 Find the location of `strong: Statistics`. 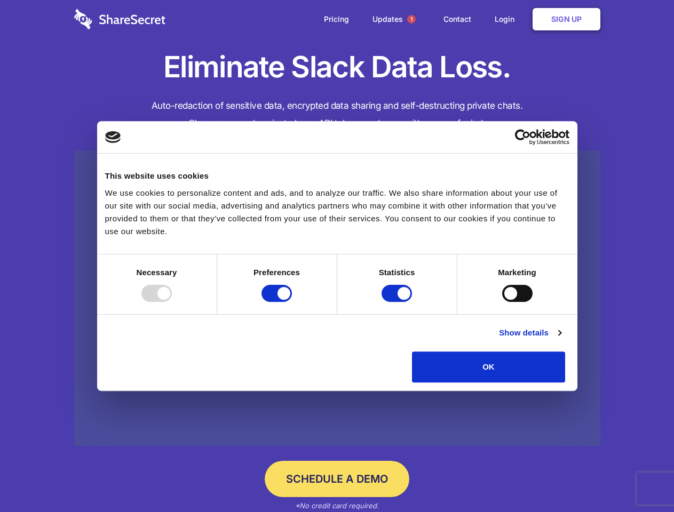

strong: Statistics is located at coordinates (397, 272).